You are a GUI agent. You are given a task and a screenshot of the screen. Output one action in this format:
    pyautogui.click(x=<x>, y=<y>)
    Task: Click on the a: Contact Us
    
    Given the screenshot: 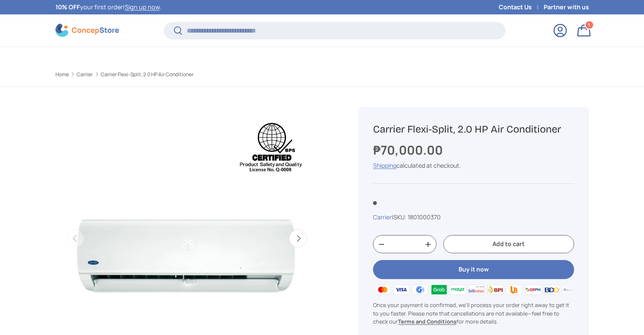 What is the action you would take?
    pyautogui.click(x=521, y=7)
    